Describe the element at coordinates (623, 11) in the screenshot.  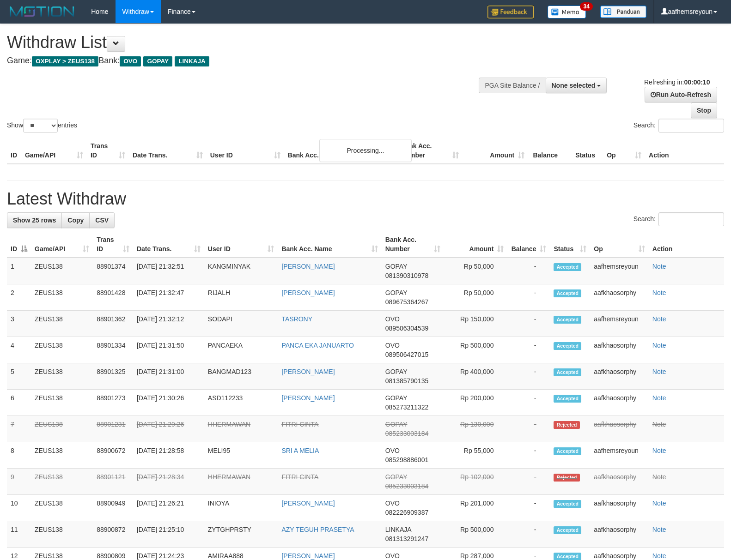
I see `img: panduan.png` at that location.